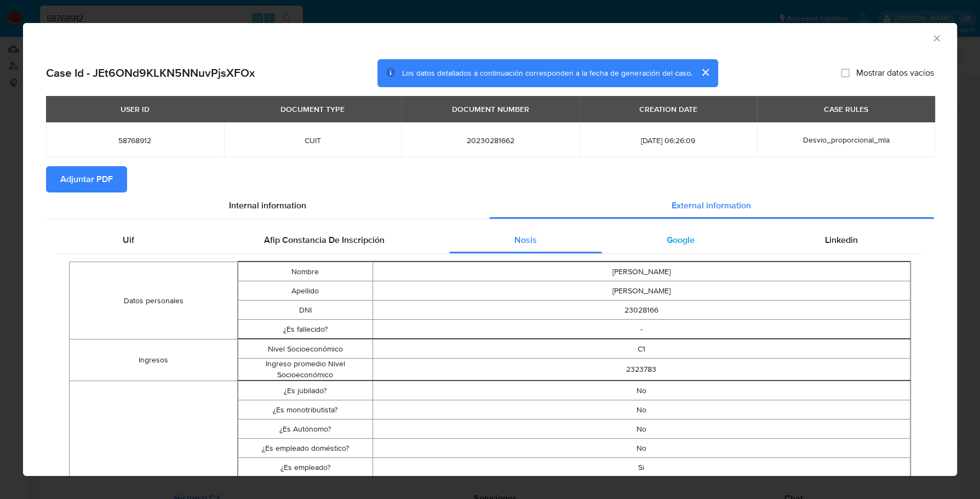 The image size is (980, 499). What do you see at coordinates (305, 348) in the screenshot?
I see `td: Nivel Socioeconómico` at bounding box center [305, 348].